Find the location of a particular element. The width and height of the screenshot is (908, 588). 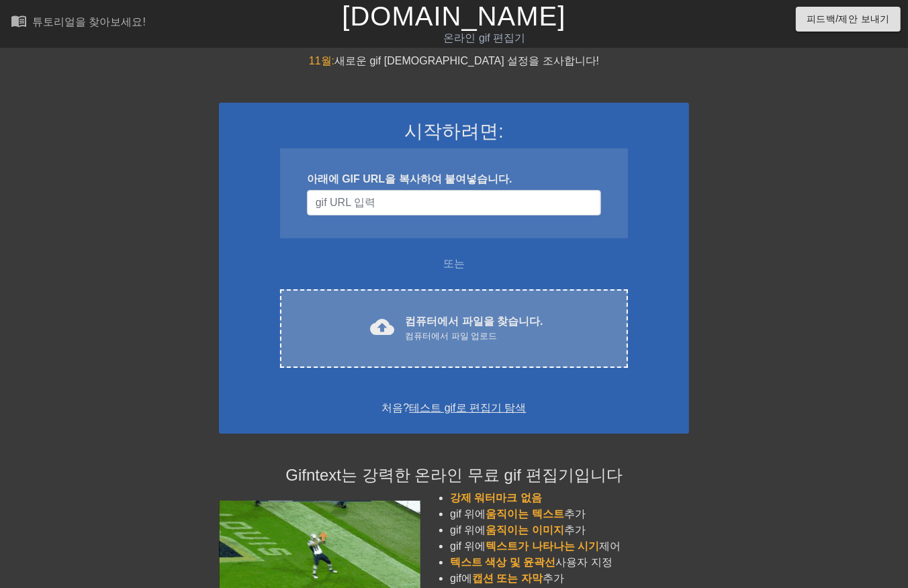

span: 강제 워터마크 없음 is located at coordinates (495, 498).